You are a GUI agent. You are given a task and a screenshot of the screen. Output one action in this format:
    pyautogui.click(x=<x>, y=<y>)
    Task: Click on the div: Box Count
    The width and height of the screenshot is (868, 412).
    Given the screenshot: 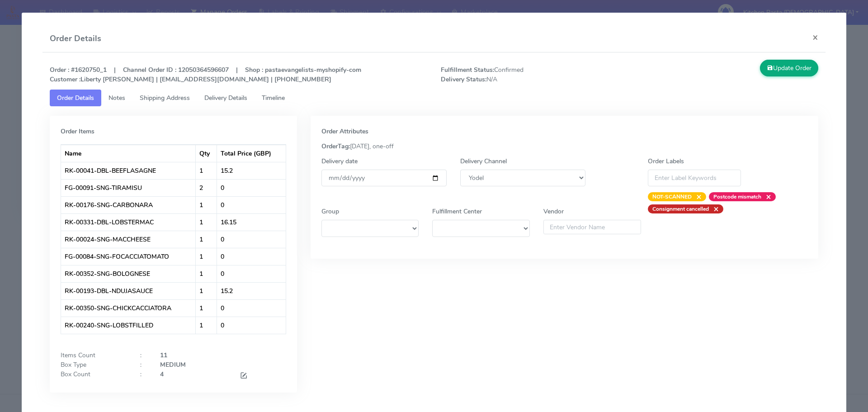 What is the action you would take?
    pyautogui.click(x=94, y=375)
    